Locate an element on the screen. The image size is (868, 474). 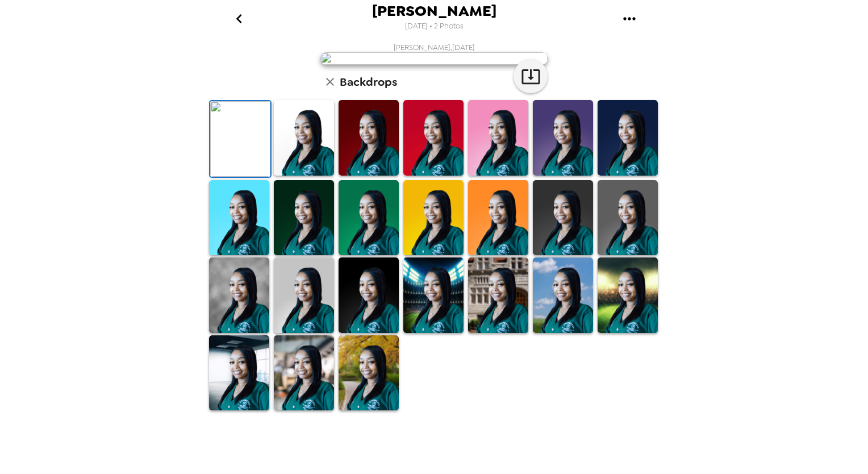
img: Original is located at coordinates (240, 139).